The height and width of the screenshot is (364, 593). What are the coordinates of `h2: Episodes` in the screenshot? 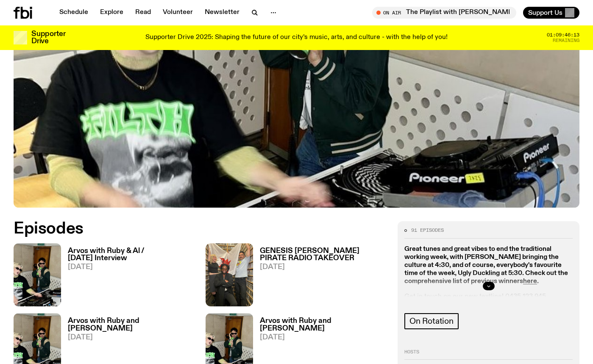 It's located at (201, 229).